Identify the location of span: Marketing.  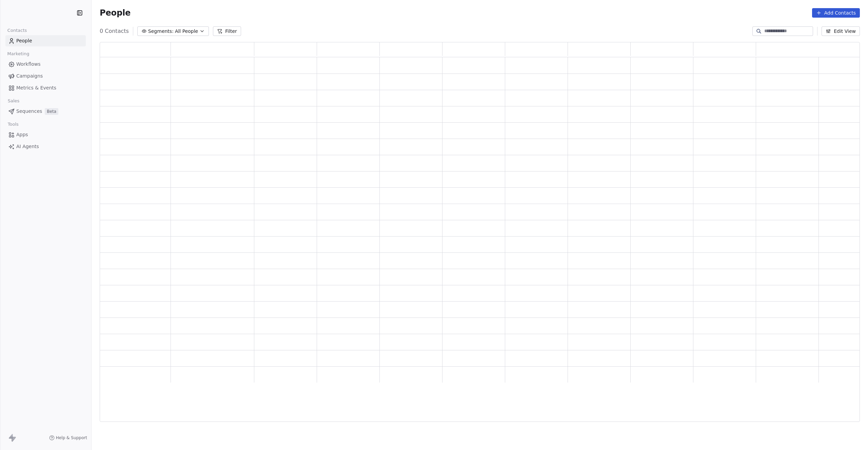
(18, 54).